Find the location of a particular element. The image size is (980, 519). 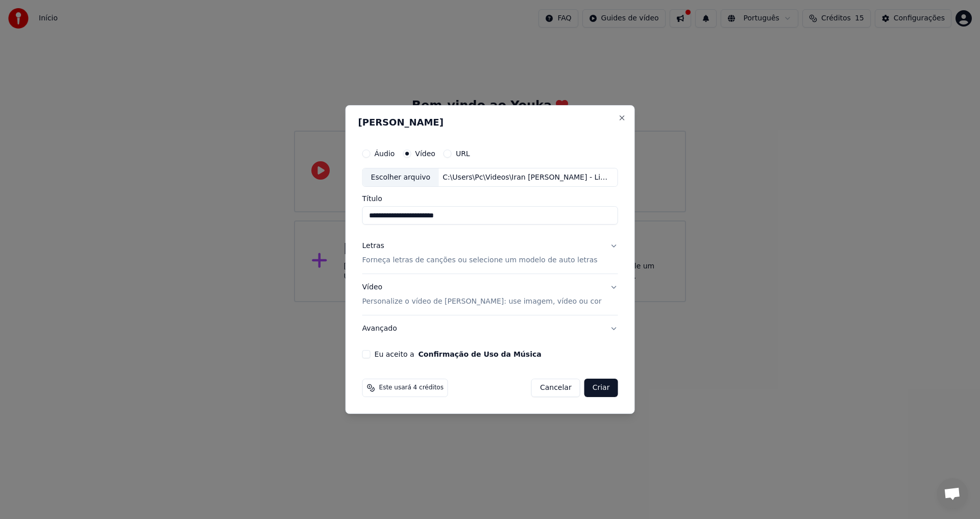

button: Cancelar is located at coordinates (556, 388).